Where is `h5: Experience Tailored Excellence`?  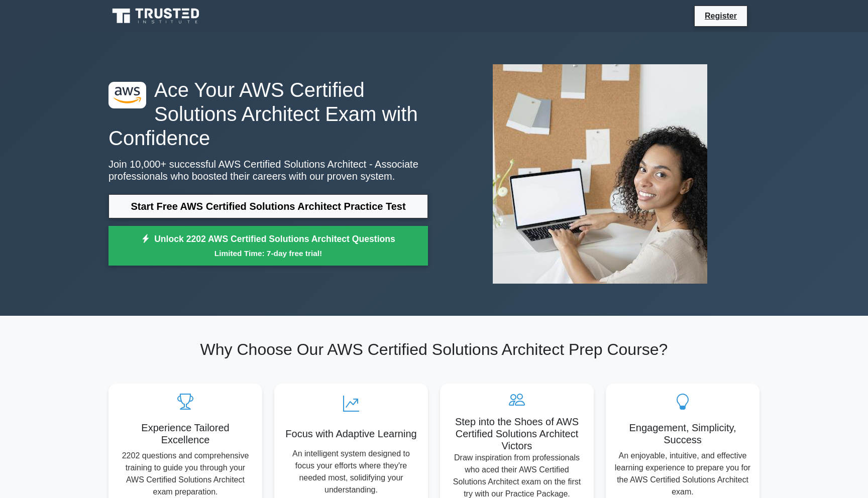
h5: Experience Tailored Excellence is located at coordinates (185, 433).